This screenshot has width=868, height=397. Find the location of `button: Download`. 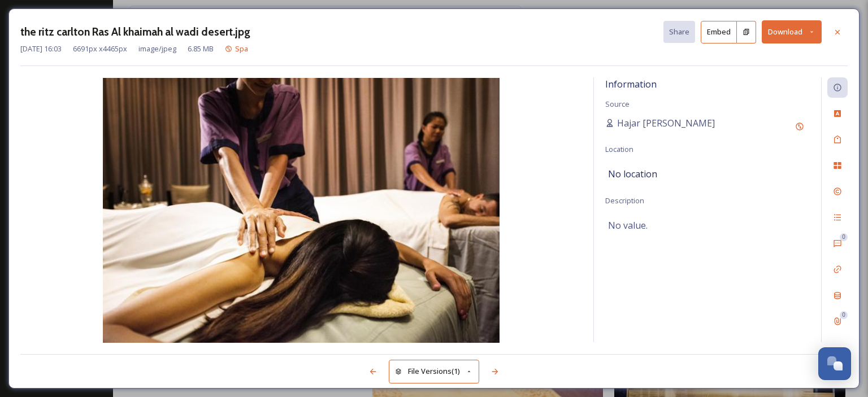

button: Download is located at coordinates (791, 31).